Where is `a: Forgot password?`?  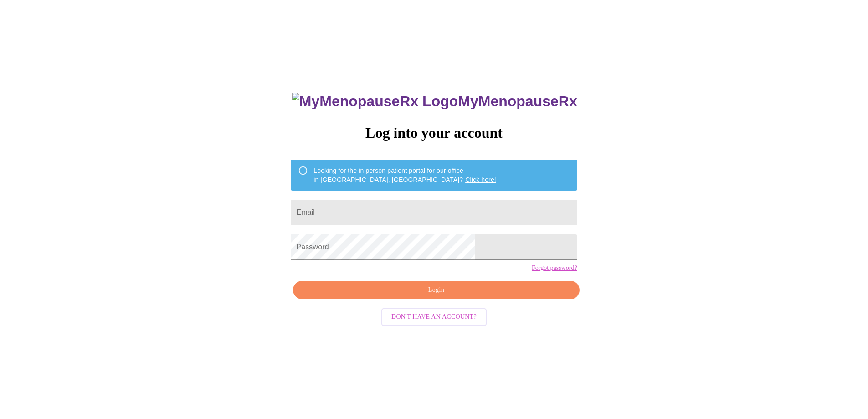 a: Forgot password? is located at coordinates (555, 268).